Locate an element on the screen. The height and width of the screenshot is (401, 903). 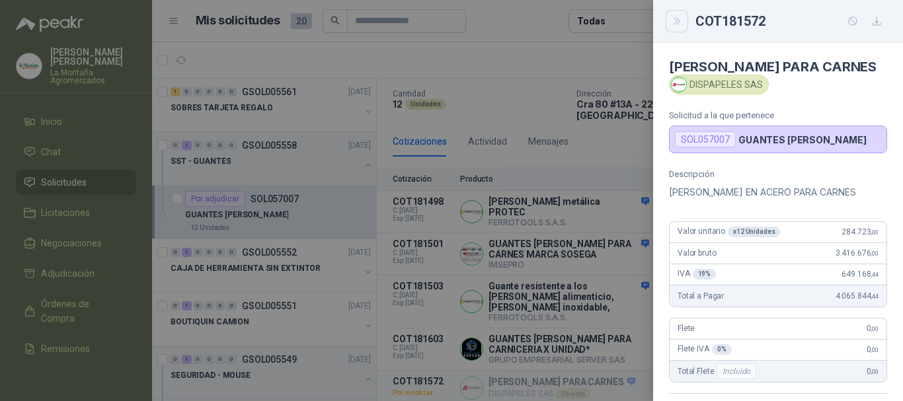
div: DISPAPELES SAS is located at coordinates (719, 85).